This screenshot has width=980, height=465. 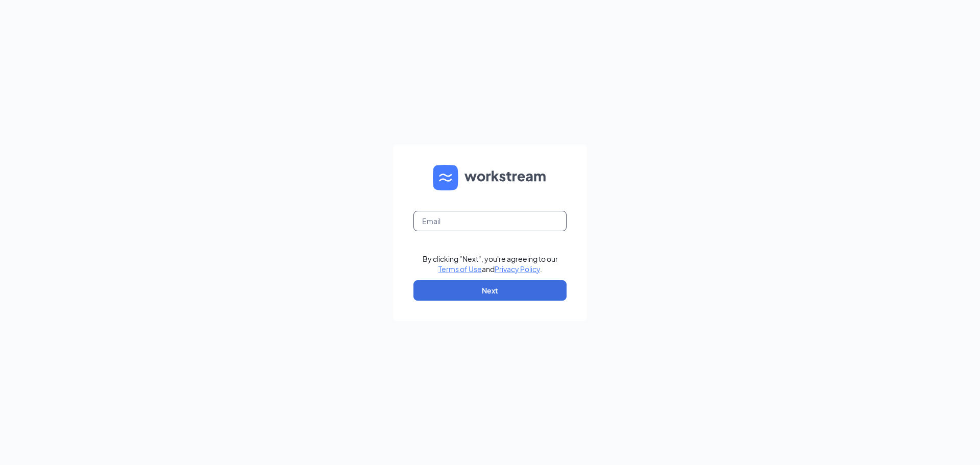 I want to click on a: Terms of Use, so click(x=460, y=269).